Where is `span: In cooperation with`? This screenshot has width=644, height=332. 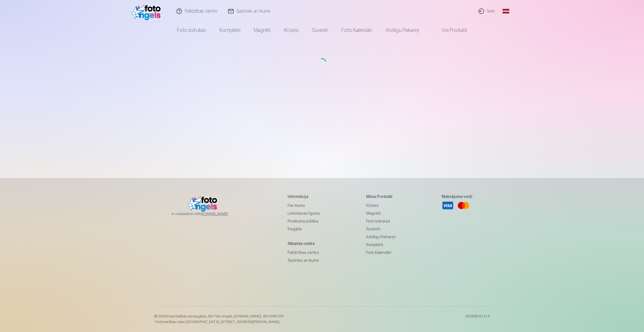
span: In cooperation with is located at coordinates (207, 214).